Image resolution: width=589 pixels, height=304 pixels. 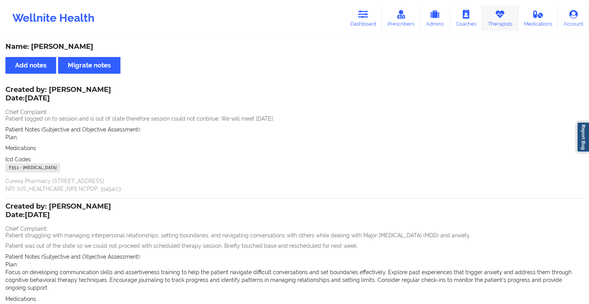 What do you see at coordinates (466, 18) in the screenshot?
I see `a: Coaches` at bounding box center [466, 18].